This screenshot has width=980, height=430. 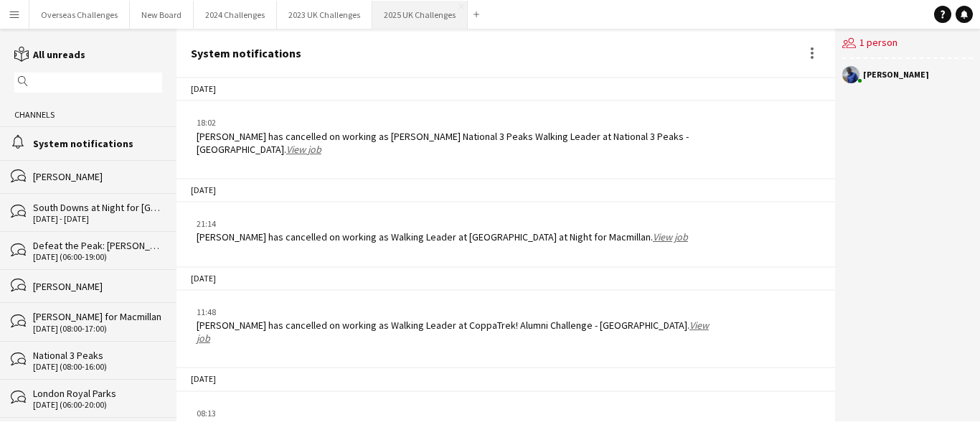 I want to click on button: 2025 UK Challenges, so click(x=420, y=15).